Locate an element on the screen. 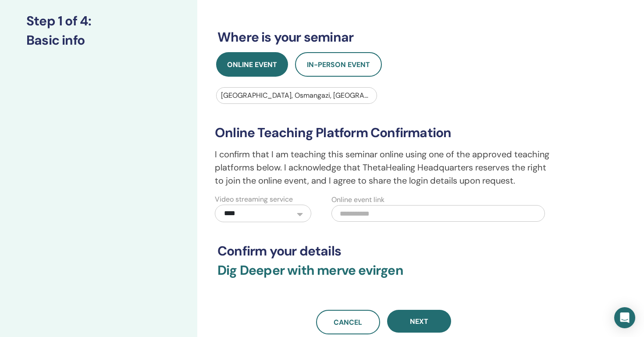 The width and height of the screenshot is (644, 337). span: Cancel is located at coordinates (347, 322).